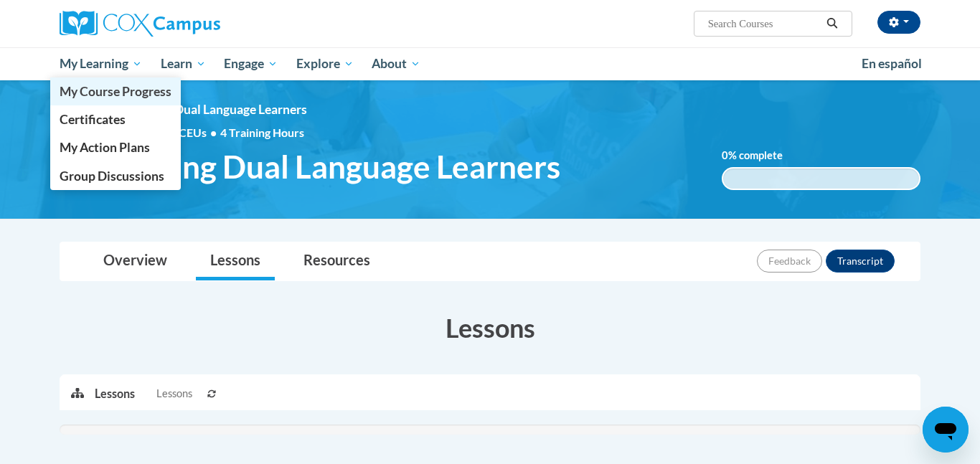 The height and width of the screenshot is (464, 980). What do you see at coordinates (325, 64) in the screenshot?
I see `span: Explore` at bounding box center [325, 64].